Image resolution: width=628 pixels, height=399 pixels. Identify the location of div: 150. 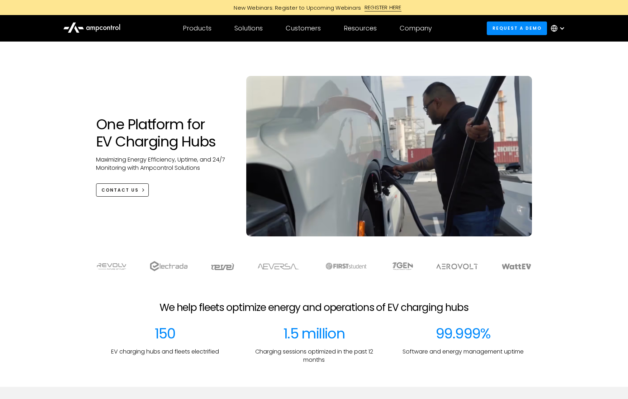
(165, 334).